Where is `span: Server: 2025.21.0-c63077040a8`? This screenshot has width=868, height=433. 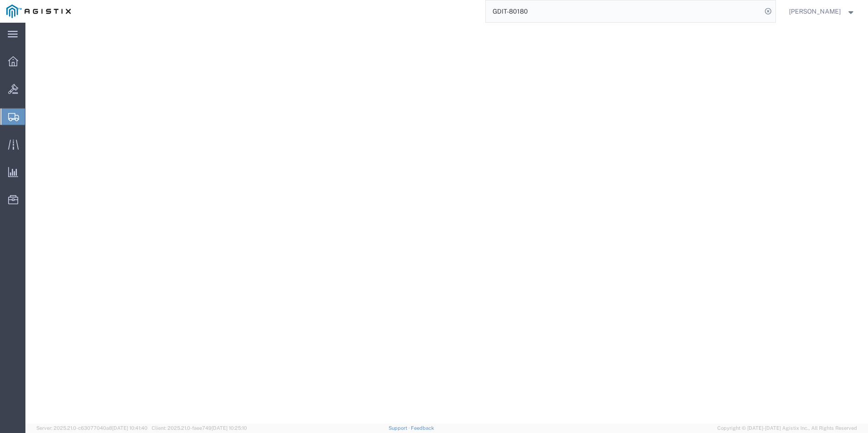
span: Server: 2025.21.0-c63077040a8 is located at coordinates (92, 428).